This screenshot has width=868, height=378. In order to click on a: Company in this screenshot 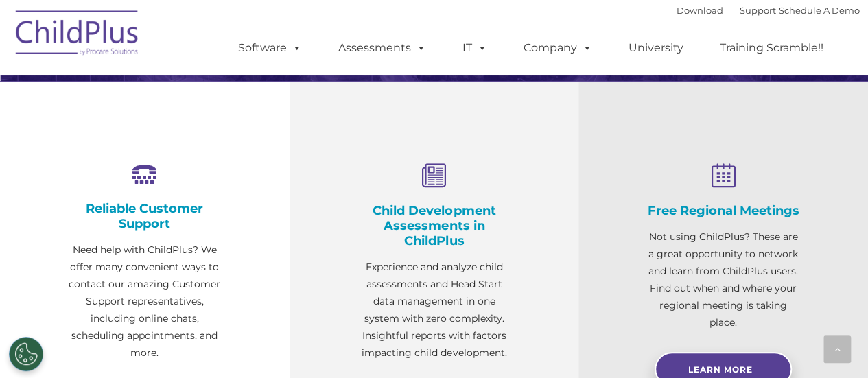, I will do `click(558, 48)`.